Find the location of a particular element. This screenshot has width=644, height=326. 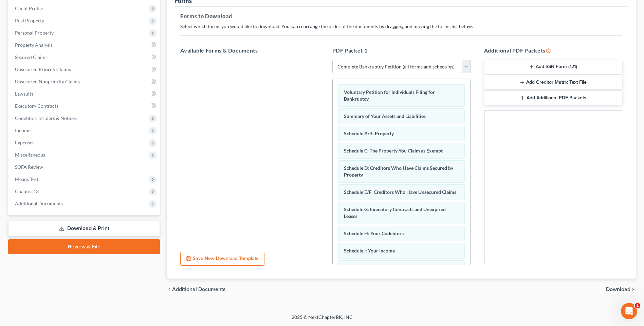

span: Schedule D: Creditors Who Have Claims Secured by Property is located at coordinates (398, 171).